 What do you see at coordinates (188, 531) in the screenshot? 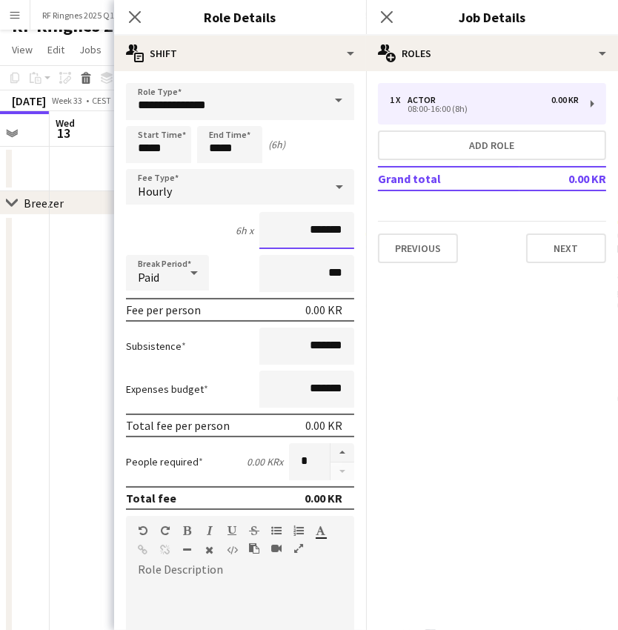
I see `button: Bold` at bounding box center [188, 531].